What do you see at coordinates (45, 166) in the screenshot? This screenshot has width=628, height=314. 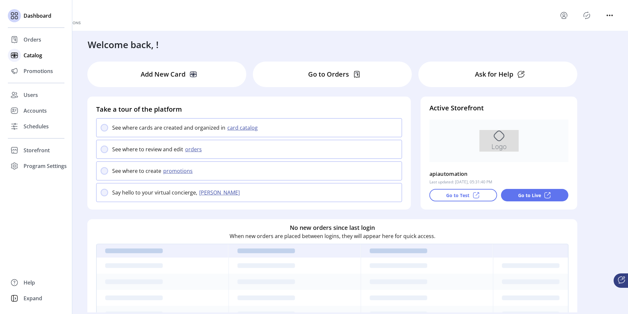 I see `span: Program Settings` at bounding box center [45, 166].